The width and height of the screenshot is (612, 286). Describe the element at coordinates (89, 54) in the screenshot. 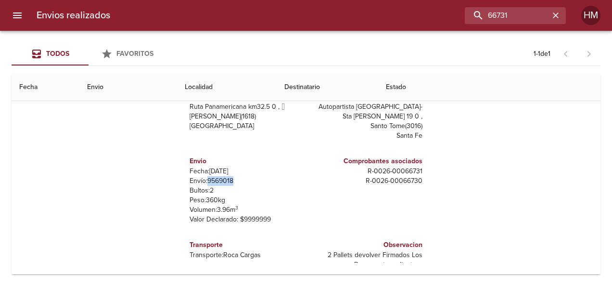

I see `div: Tabs Envios` at that location.